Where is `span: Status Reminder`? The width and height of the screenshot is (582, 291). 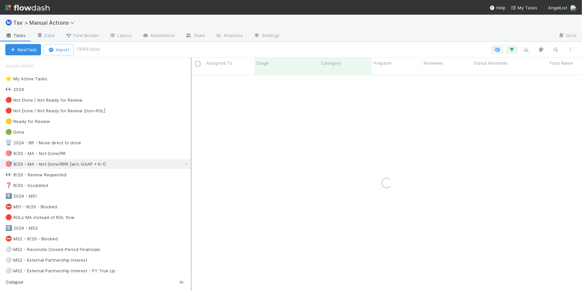 span: Status Reminder is located at coordinates (491, 63).